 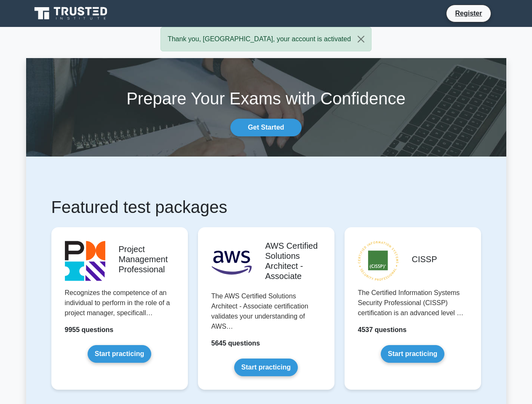 I want to click on a: Get Started, so click(x=266, y=128).